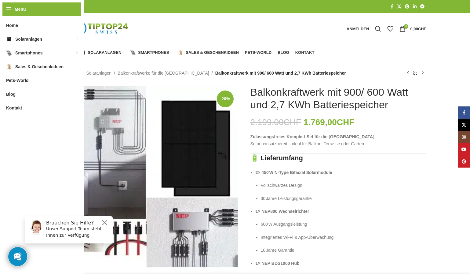 The image size is (470, 274). Describe the element at coordinates (413, 29) in the screenshot. I see `a: 0 0,00CHF` at that location.